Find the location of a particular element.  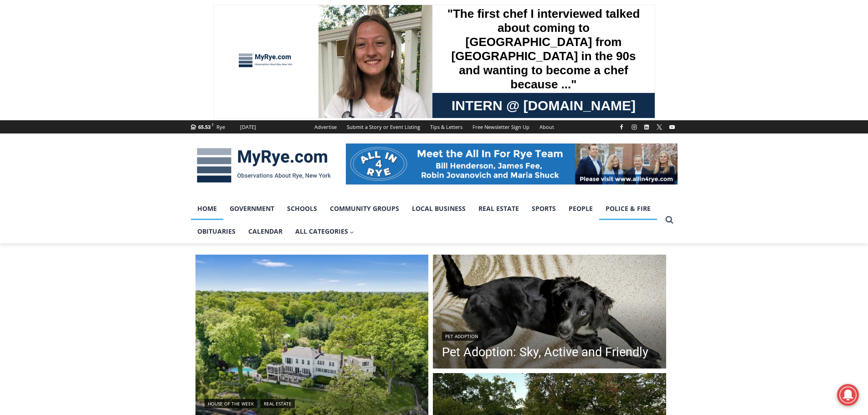

nav: Secondary Navigation is located at coordinates (434, 127).